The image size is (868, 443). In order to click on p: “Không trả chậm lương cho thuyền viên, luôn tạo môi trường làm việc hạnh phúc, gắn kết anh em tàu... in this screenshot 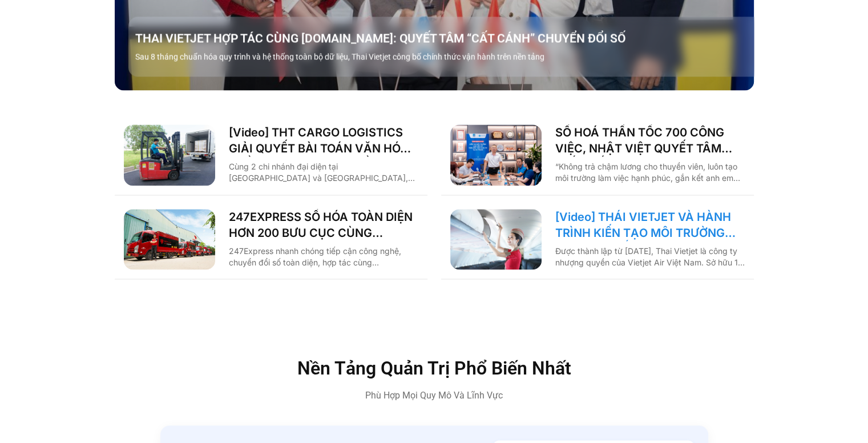, I will do `click(650, 172)`.